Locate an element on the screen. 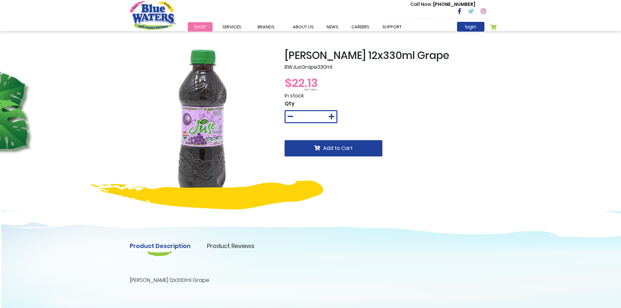  span: Call Now : is located at coordinates (422, 4).